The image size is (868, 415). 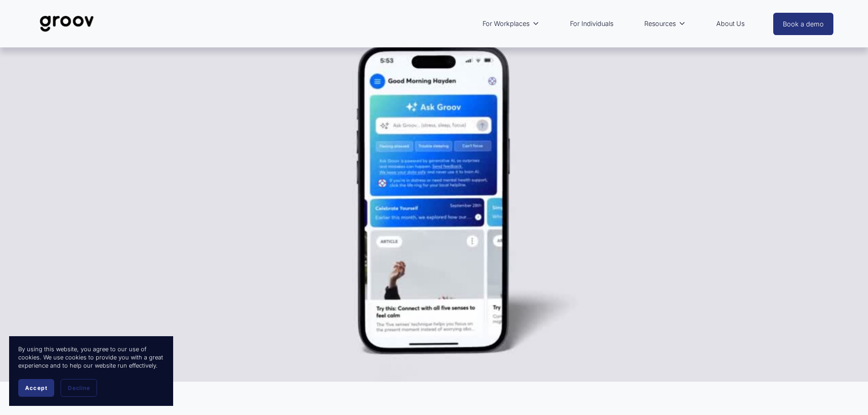 I want to click on button: Accept, so click(x=36, y=388).